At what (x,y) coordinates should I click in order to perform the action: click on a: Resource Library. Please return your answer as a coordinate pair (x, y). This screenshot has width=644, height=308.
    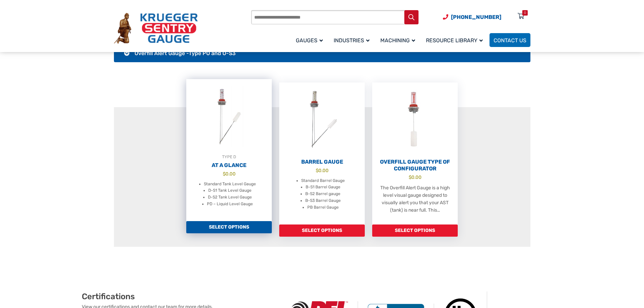
    Looking at the image, I should click on (456, 40).